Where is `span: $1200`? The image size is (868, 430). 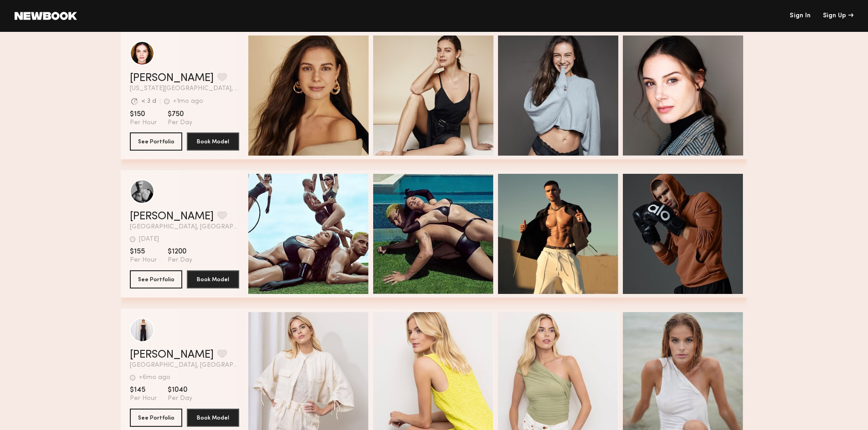 span: $1200 is located at coordinates (180, 251).